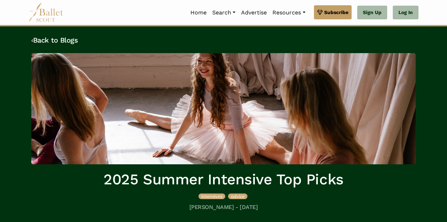  What do you see at coordinates (333, 12) in the screenshot?
I see `a: Subscribe` at bounding box center [333, 12].